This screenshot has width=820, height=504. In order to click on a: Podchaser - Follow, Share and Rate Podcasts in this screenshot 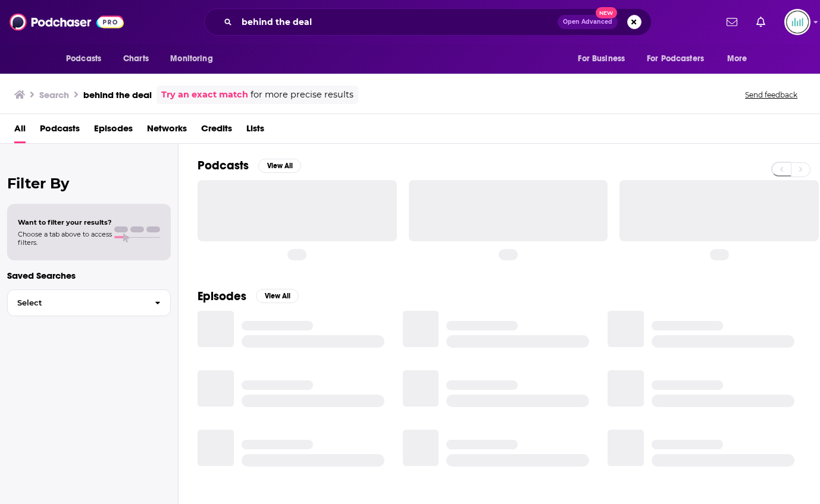, I will do `click(67, 22)`.